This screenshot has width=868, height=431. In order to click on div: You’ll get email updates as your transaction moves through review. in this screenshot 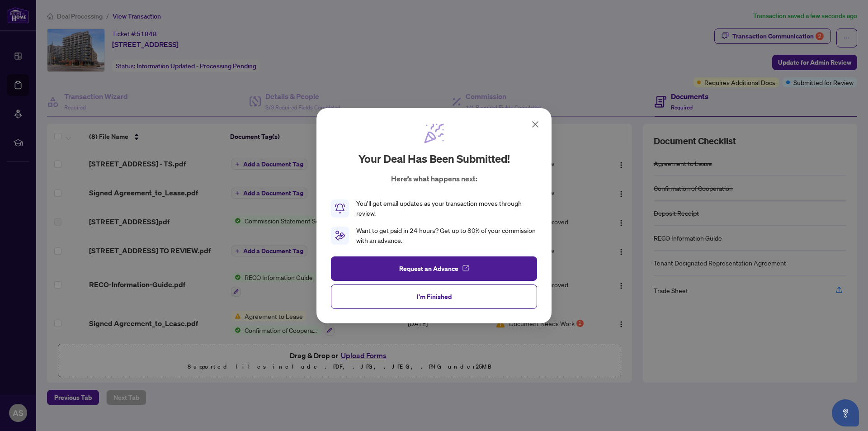, I will do `click(447, 208)`.